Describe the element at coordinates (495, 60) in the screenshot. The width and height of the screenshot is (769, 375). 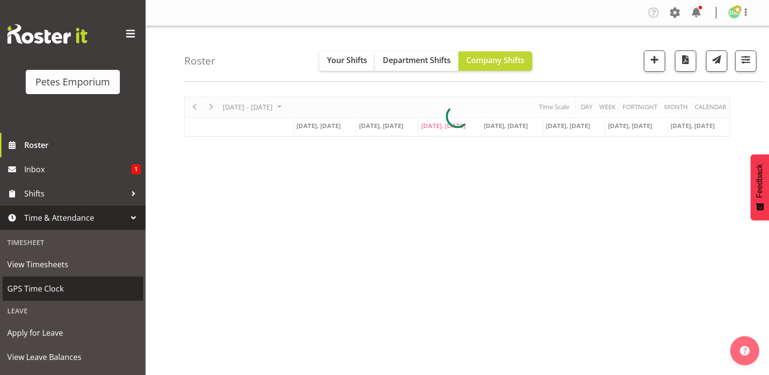
I see `span: Company Shifts` at that location.